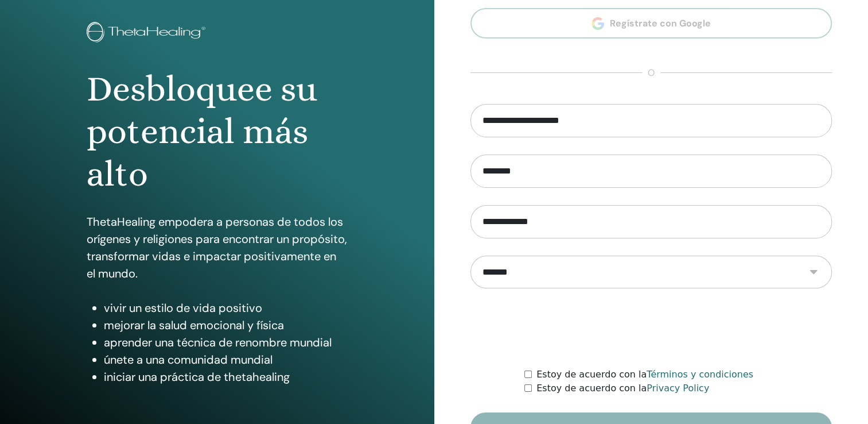 This screenshot has height=424, width=868. What do you see at coordinates (217, 248) in the screenshot?
I see `p: ThetaHealing empodera a personas de todos los orígenes y religiones para encontrar un propósito, ...` at bounding box center [217, 248].